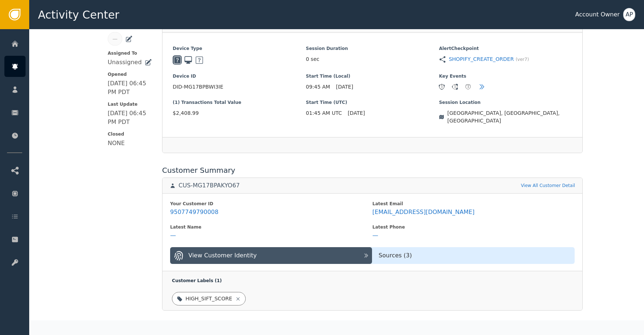 The image size is (644, 335). What do you see at coordinates (239, 49) in the screenshot?
I see `span: Device Type` at bounding box center [239, 49].